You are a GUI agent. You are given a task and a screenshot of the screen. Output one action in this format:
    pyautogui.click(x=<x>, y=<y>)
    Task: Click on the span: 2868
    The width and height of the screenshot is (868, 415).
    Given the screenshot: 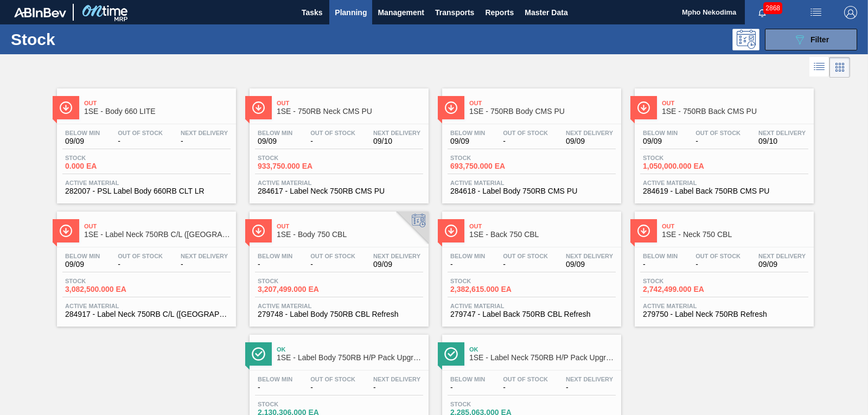 What is the action you would take?
    pyautogui.click(x=772, y=8)
    